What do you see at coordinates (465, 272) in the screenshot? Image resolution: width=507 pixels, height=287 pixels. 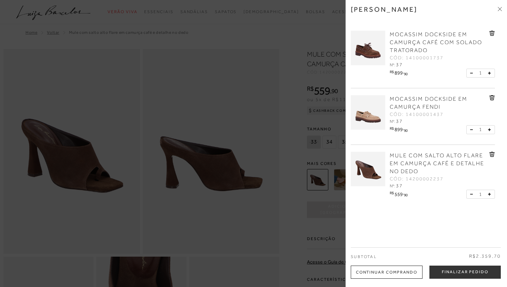 I see `button: Finalizar Pedido` at bounding box center [465, 272].